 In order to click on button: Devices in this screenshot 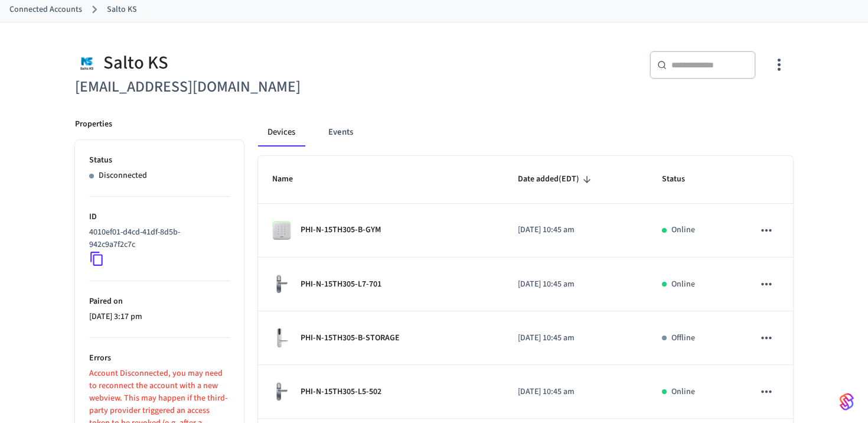, I will do `click(281, 132)`.